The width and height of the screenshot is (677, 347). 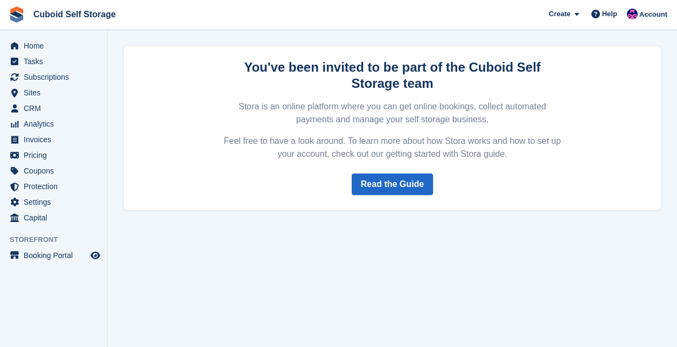 I want to click on span: Sites, so click(x=56, y=93).